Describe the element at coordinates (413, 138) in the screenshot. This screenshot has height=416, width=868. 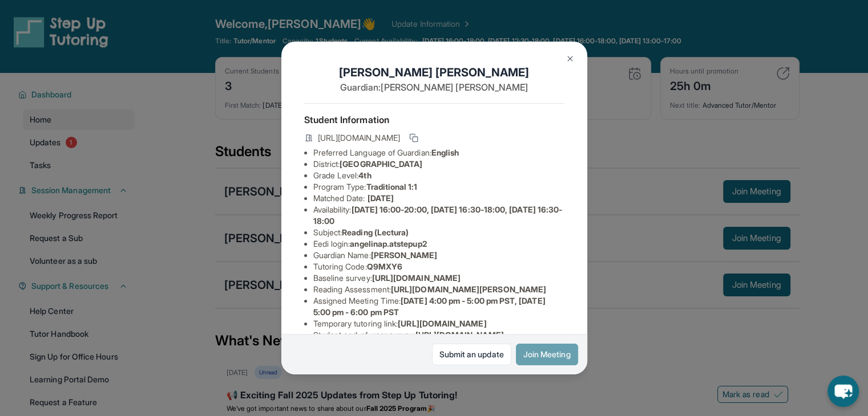
I see `button: Copy link` at that location.